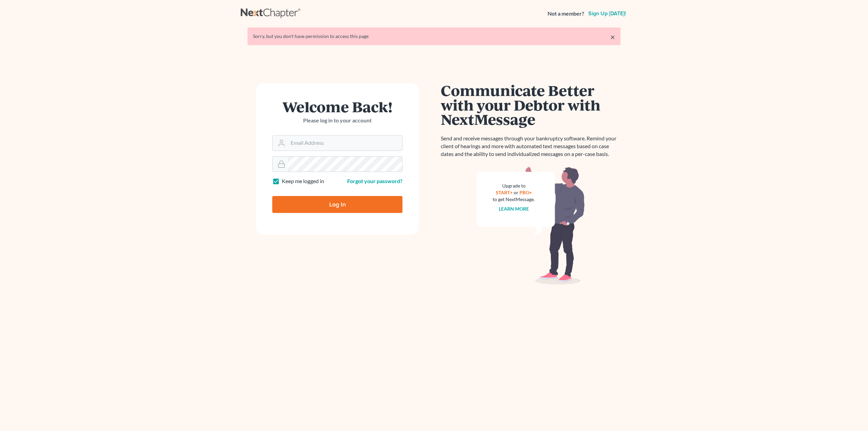 The height and width of the screenshot is (431, 868). I want to click on img: nextmessage_bg-59042aed3d76b12b5cd301f8e5b87938c9018125f34e5fa2b7a6b67550977c72.svg, so click(530, 225).